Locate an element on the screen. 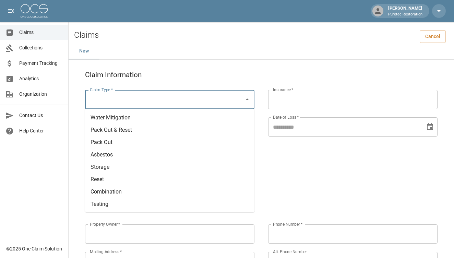  span: Help Center is located at coordinates (41, 131).